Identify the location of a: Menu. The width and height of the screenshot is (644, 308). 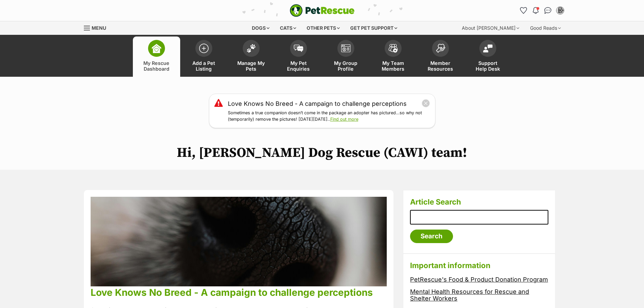
(97, 27).